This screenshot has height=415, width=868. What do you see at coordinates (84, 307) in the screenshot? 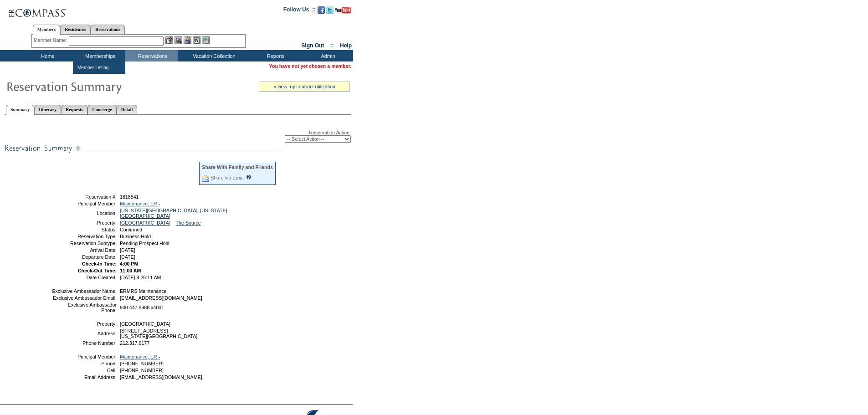
I see `td: Exclusive Ambassador Phone:` at bounding box center [84, 307].